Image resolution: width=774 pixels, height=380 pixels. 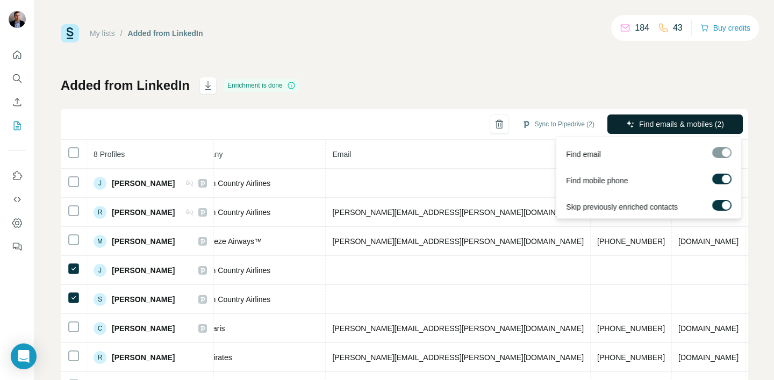 I want to click on span: Email, so click(x=341, y=154).